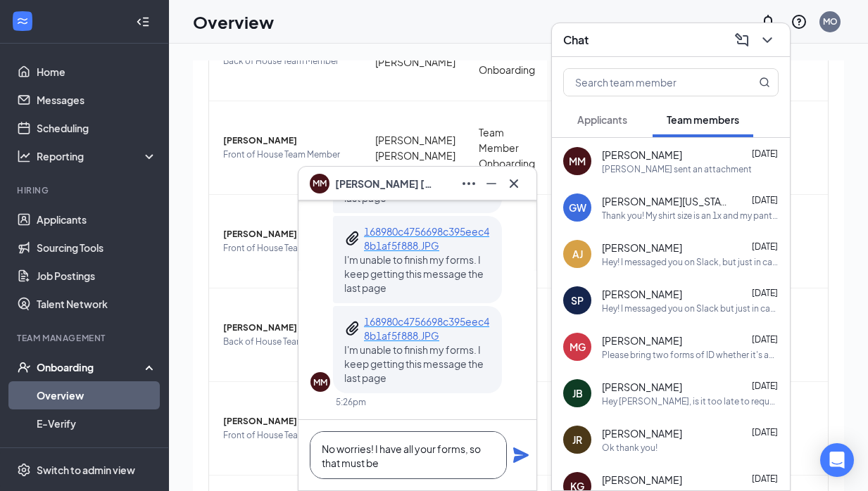 The image size is (868, 491). What do you see at coordinates (85, 338) in the screenshot?
I see `div: Team Management` at bounding box center [85, 338].